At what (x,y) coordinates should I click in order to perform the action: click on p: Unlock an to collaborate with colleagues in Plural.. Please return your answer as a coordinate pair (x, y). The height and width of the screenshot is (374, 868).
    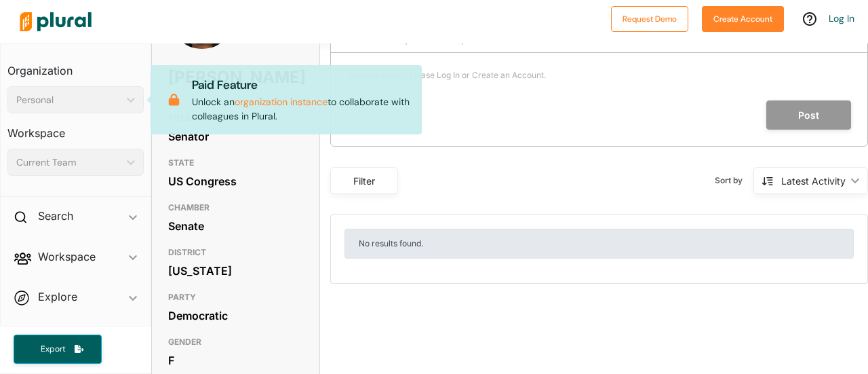
    Looking at the image, I should click on (301, 99).